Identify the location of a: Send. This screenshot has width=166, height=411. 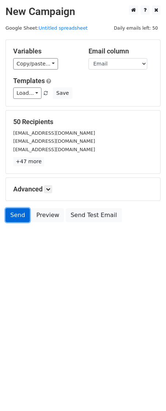
(18, 215).